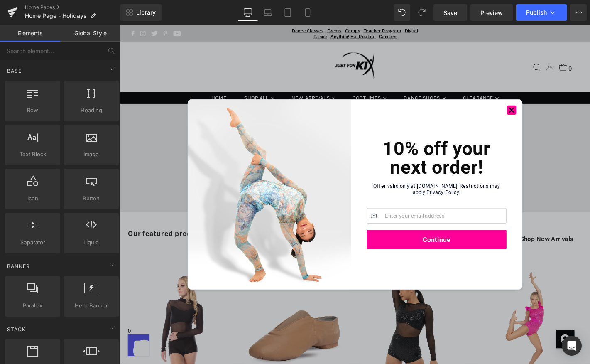 This screenshot has width=590, height=364. Describe the element at coordinates (542, 12) in the screenshot. I see `button: Publish` at that location.